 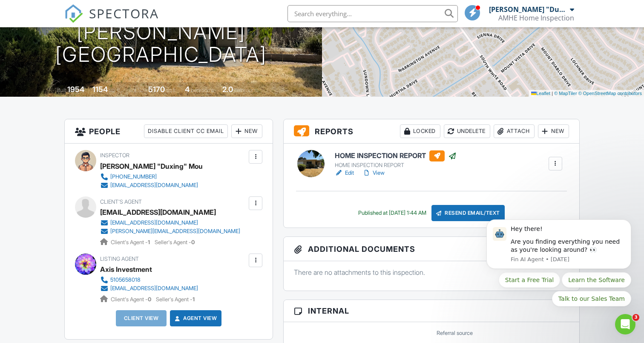 I want to click on div: 5170, so click(x=156, y=89).